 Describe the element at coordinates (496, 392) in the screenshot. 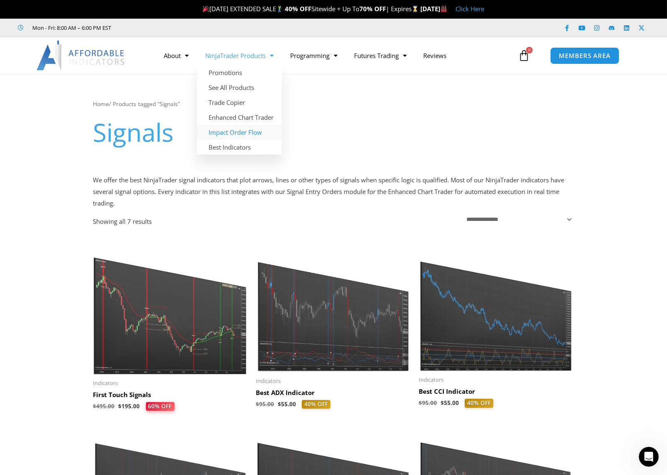

I see `h2: Best CCI Indicator` at that location.